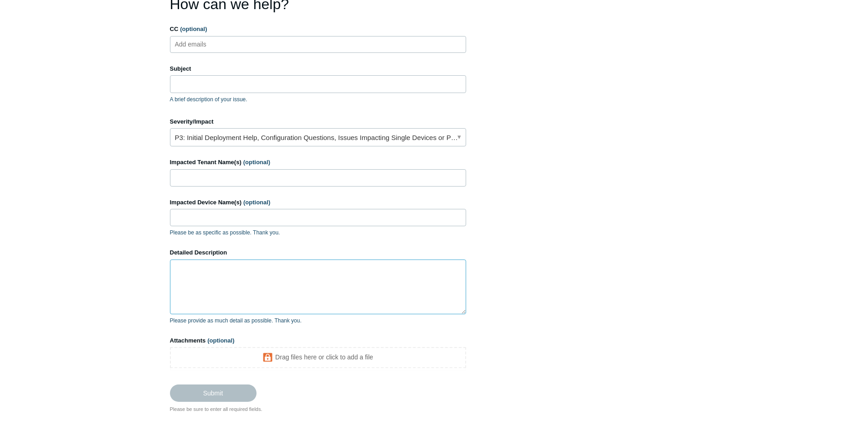 This screenshot has width=868, height=431. Describe the element at coordinates (318, 409) in the screenshot. I see `div: Please be sure to enter all required fields.` at that location.